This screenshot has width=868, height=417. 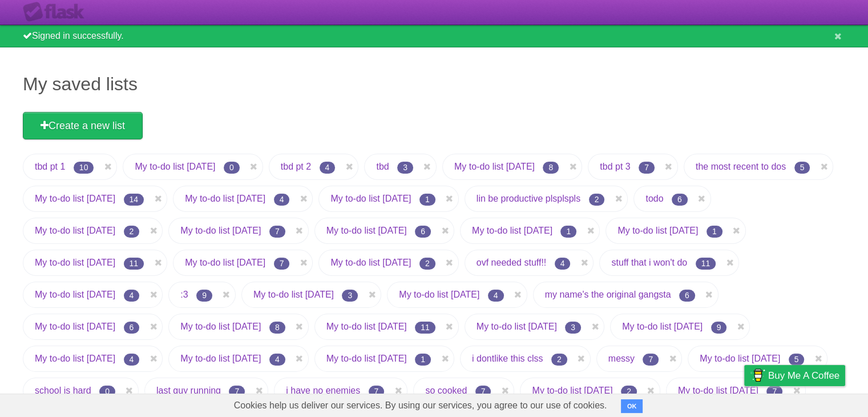 What do you see at coordinates (295, 166) in the screenshot?
I see `a: tbd pt 2` at bounding box center [295, 166].